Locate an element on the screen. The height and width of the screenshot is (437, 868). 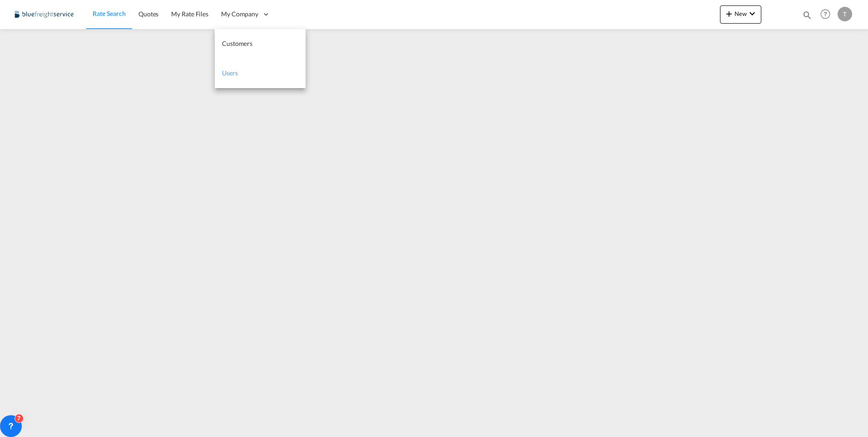
span: Quotes is located at coordinates (149, 14).